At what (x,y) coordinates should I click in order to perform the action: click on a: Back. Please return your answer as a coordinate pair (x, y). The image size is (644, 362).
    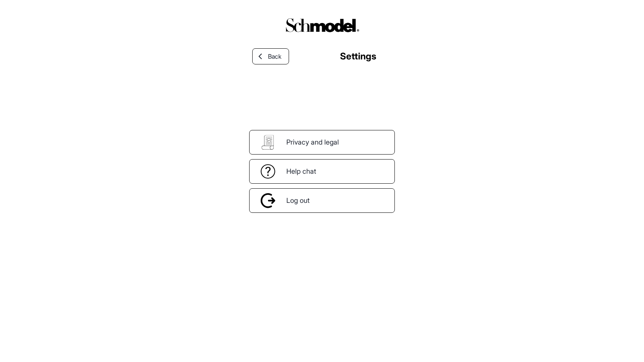
    Looking at the image, I should click on (271, 56).